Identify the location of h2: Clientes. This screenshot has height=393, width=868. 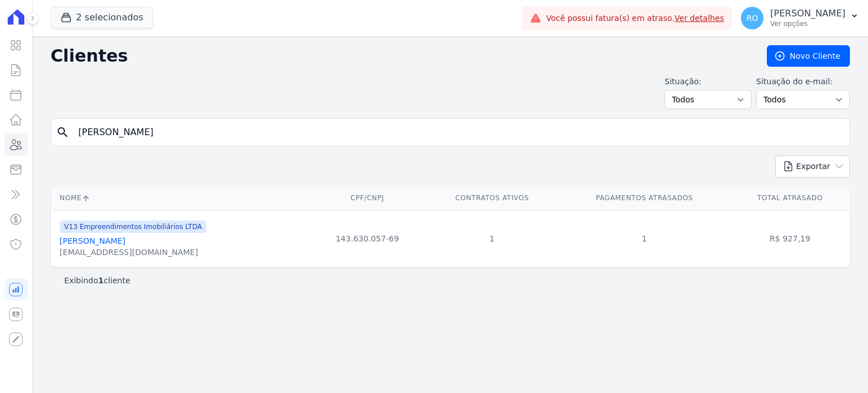
(399, 56).